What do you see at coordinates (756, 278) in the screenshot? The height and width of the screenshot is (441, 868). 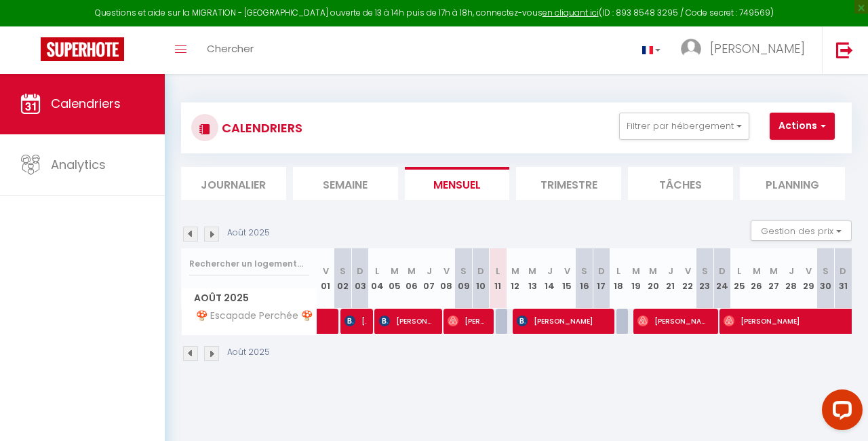 I see `th: 26` at bounding box center [756, 278].